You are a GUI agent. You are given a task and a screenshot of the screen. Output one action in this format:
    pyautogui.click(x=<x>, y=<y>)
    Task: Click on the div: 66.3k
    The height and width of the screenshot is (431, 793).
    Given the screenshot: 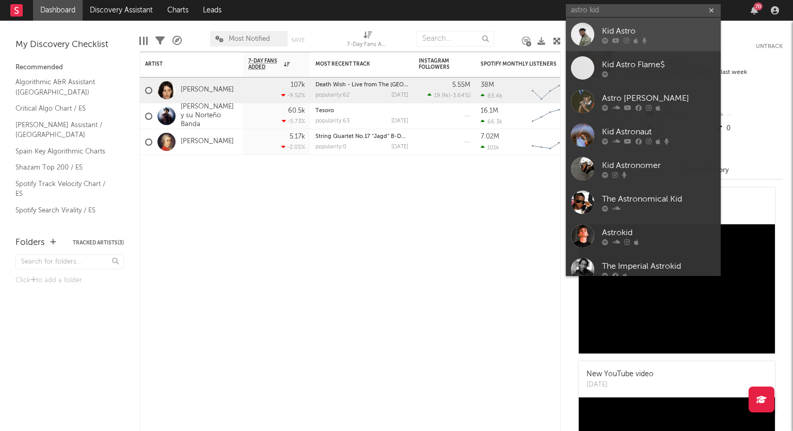 What is the action you would take?
    pyautogui.click(x=492, y=121)
    